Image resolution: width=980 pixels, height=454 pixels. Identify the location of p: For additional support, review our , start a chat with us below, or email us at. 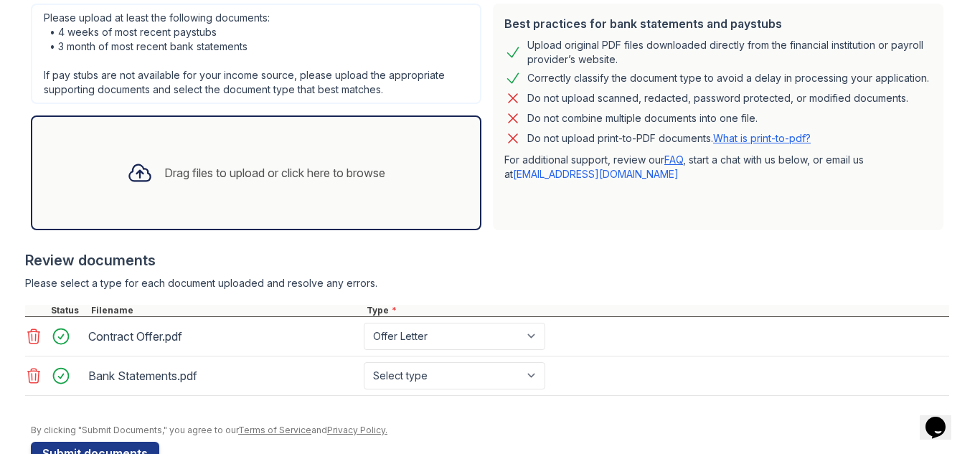
(718, 167).